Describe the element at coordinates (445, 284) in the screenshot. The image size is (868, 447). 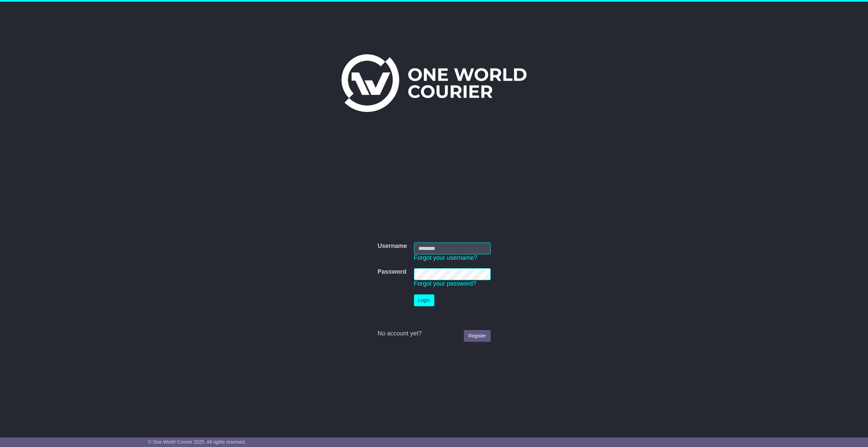
I see `a: Forgot your password?` at that location.